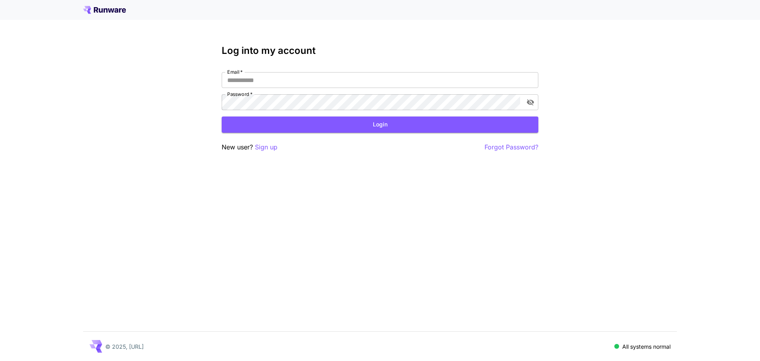 The height and width of the screenshot is (361, 760). I want to click on p: Forgot Password?, so click(512, 147).